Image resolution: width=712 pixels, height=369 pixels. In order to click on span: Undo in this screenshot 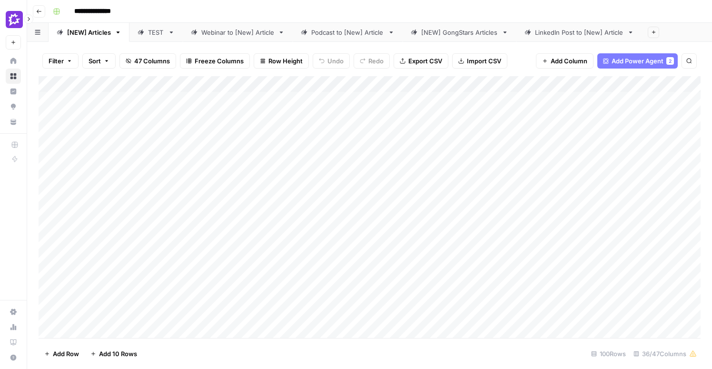, I will do `click(335, 61)`.